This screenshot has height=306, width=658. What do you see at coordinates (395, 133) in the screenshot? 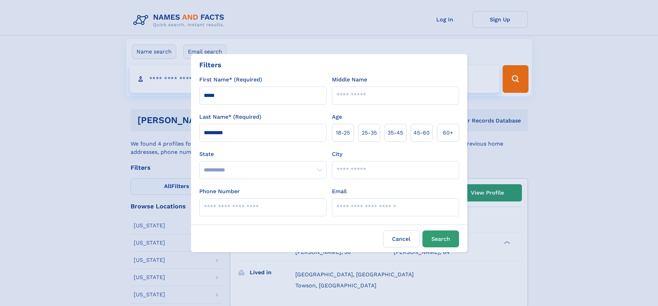
I see `span: 35‑45` at bounding box center [395, 133].